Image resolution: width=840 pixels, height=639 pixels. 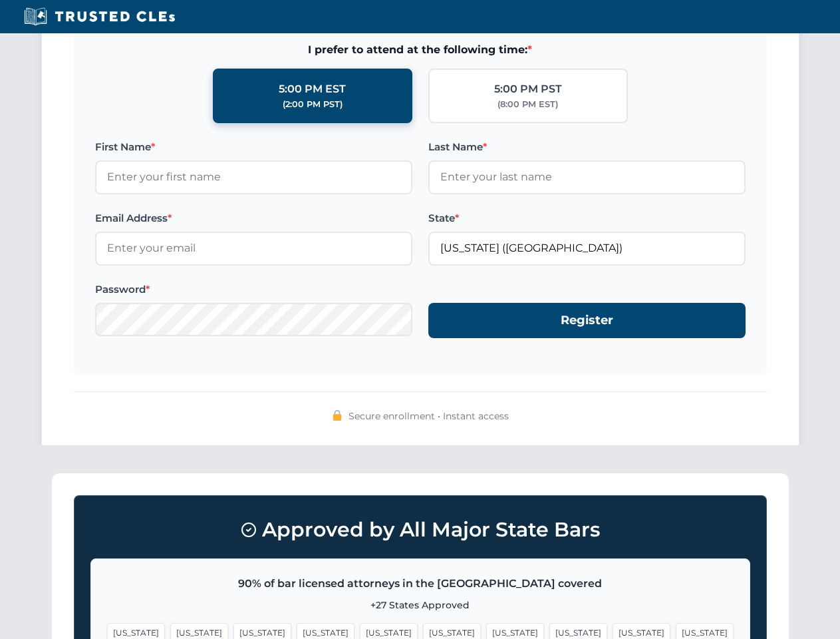 What do you see at coordinates (254, 248) in the screenshot?
I see `input: Enter your email` at bounding box center [254, 248].